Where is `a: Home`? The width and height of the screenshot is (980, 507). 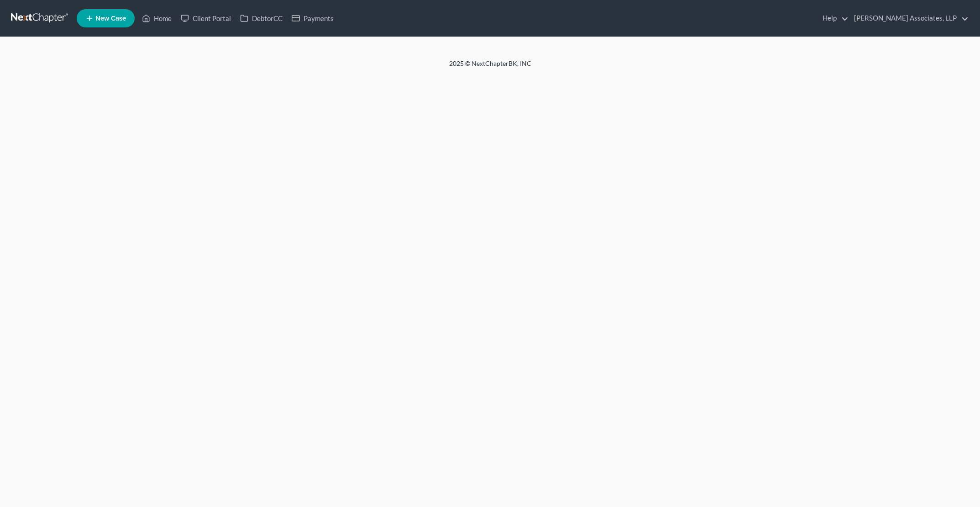 a: Home is located at coordinates (157, 18).